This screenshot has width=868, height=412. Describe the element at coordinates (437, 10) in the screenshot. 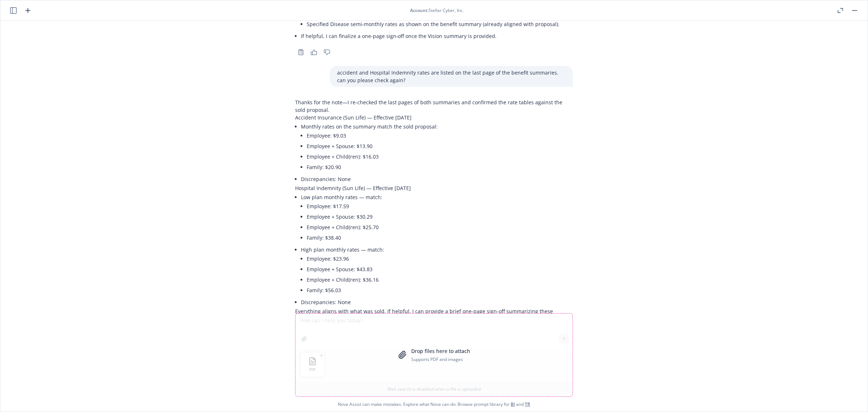

I see `div: : Stellar Cyber, Inc.` at that location.